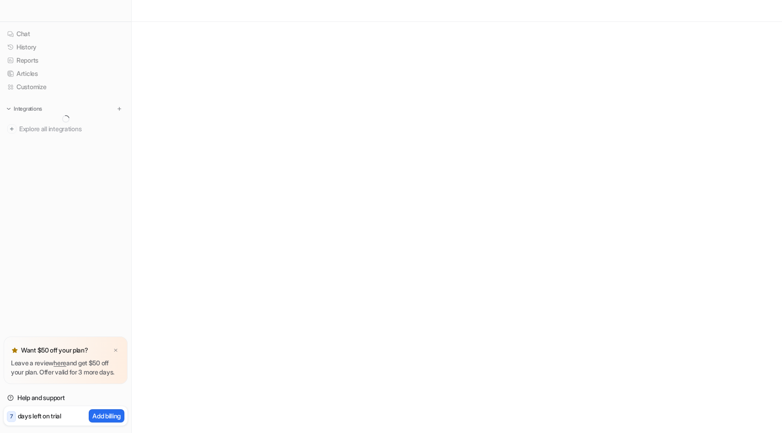 This screenshot has height=433, width=782. Describe the element at coordinates (11, 417) in the screenshot. I see `p: 7` at that location.